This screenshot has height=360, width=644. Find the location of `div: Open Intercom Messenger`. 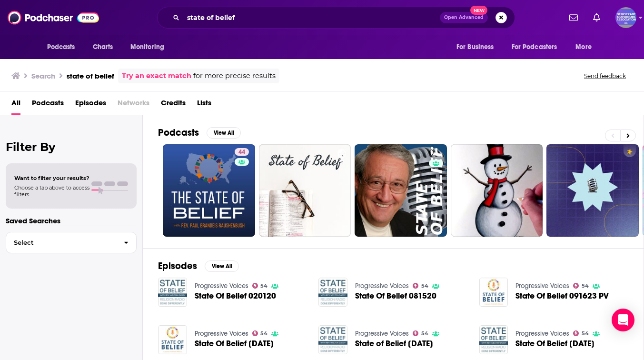

div: Open Intercom Messenger is located at coordinates (623, 321).